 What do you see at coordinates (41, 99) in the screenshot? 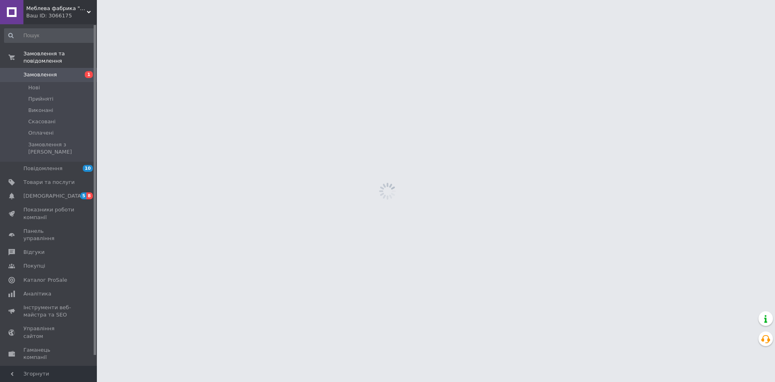
I see `span: Прийняті` at bounding box center [41, 99].